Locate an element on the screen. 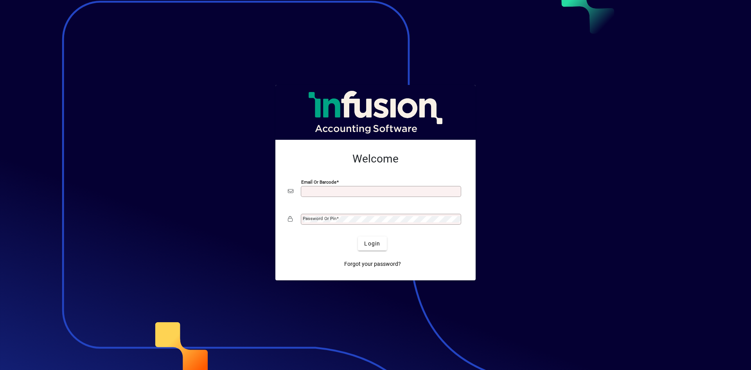  span: Forgot your password? is located at coordinates (372, 264).